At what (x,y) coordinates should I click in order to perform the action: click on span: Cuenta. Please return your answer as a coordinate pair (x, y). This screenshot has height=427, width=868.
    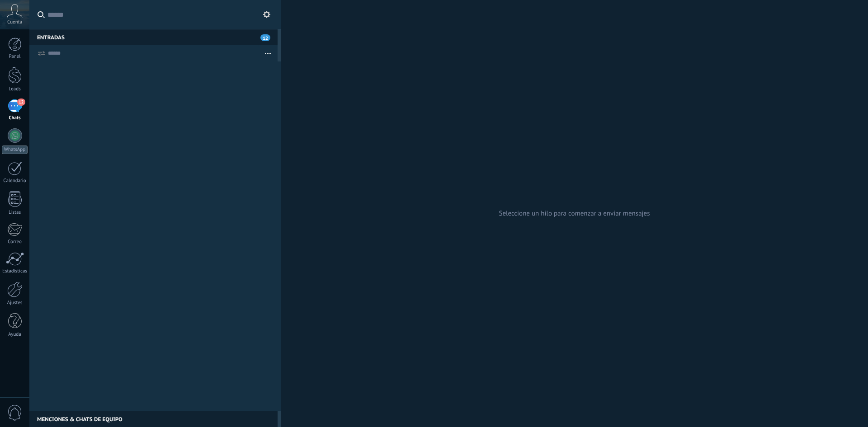
    Looking at the image, I should click on (14, 22).